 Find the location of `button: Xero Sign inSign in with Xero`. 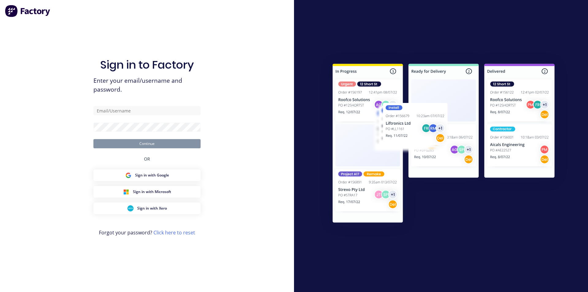

button: Xero Sign inSign in with Xero is located at coordinates (147, 208).